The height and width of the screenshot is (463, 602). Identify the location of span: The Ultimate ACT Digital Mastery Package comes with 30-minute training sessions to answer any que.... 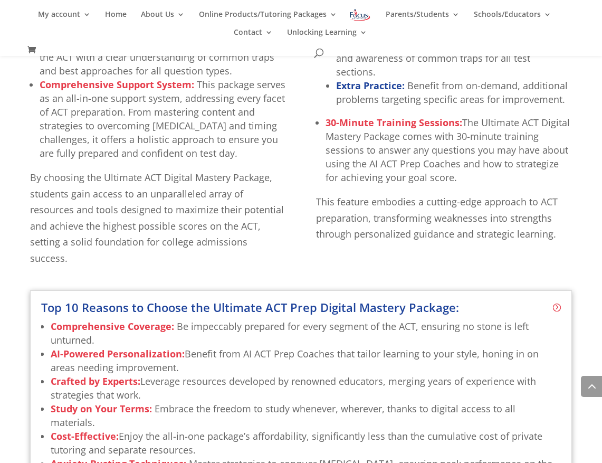
(448, 150).